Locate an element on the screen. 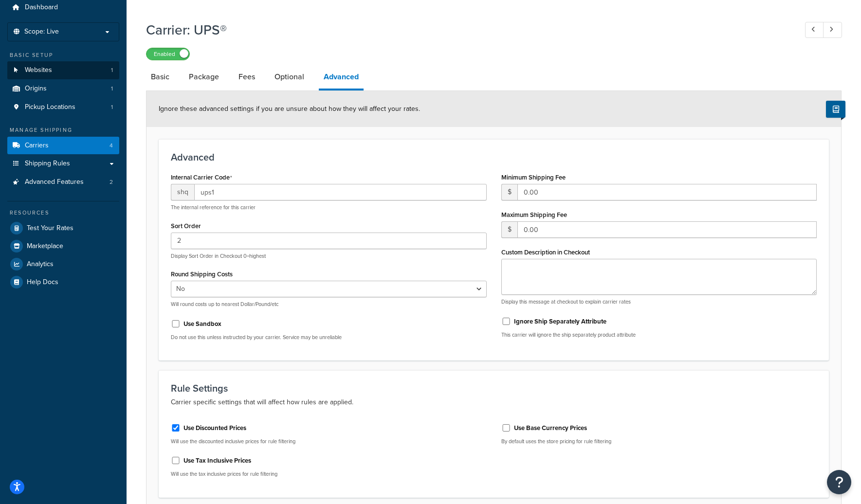 This screenshot has height=504, width=861. a: Advanced is located at coordinates (342, 78).